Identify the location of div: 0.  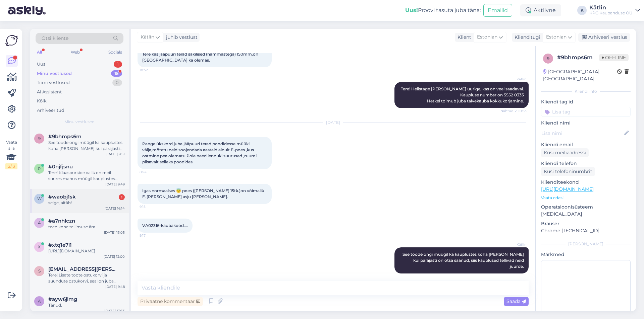
(117, 83).